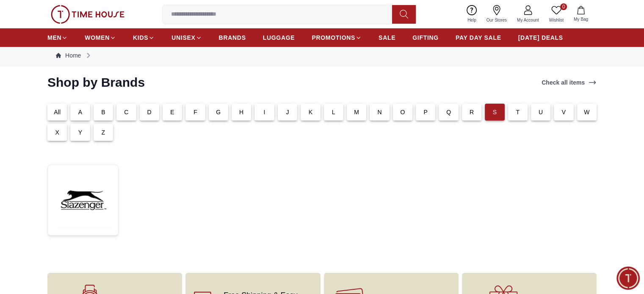 The height and width of the screenshot is (294, 644). What do you see at coordinates (81, 133) in the screenshot?
I see `p: Y` at bounding box center [81, 133].